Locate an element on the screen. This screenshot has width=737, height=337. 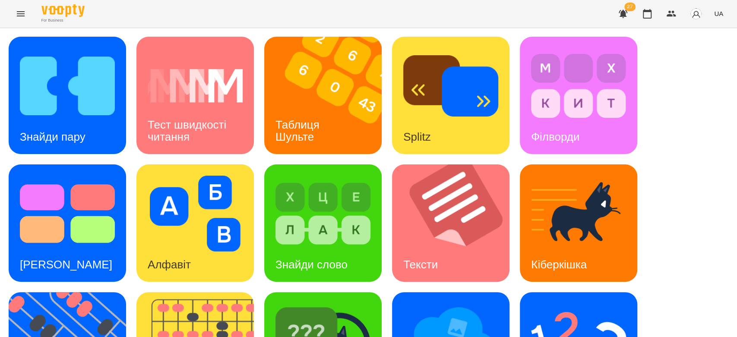
h3: Splitz is located at coordinates (417, 137).